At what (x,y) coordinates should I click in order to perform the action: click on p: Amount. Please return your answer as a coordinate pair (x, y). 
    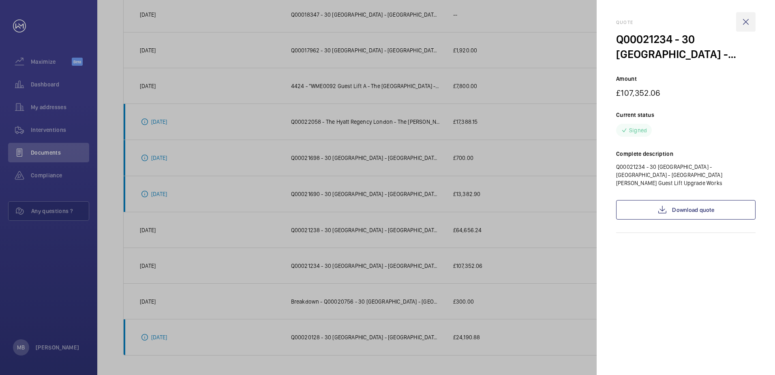
    Looking at the image, I should click on (686, 79).